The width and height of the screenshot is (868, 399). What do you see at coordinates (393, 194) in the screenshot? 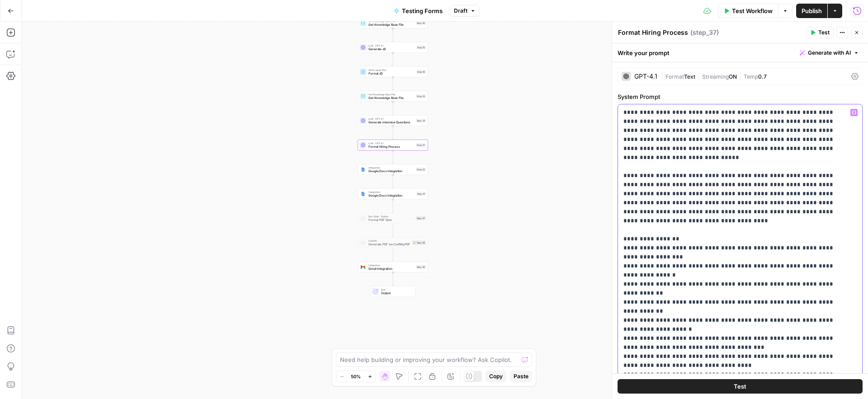
I see `div: IntegrationGoogle Docs IntegrationStep 41` at bounding box center [393, 194].